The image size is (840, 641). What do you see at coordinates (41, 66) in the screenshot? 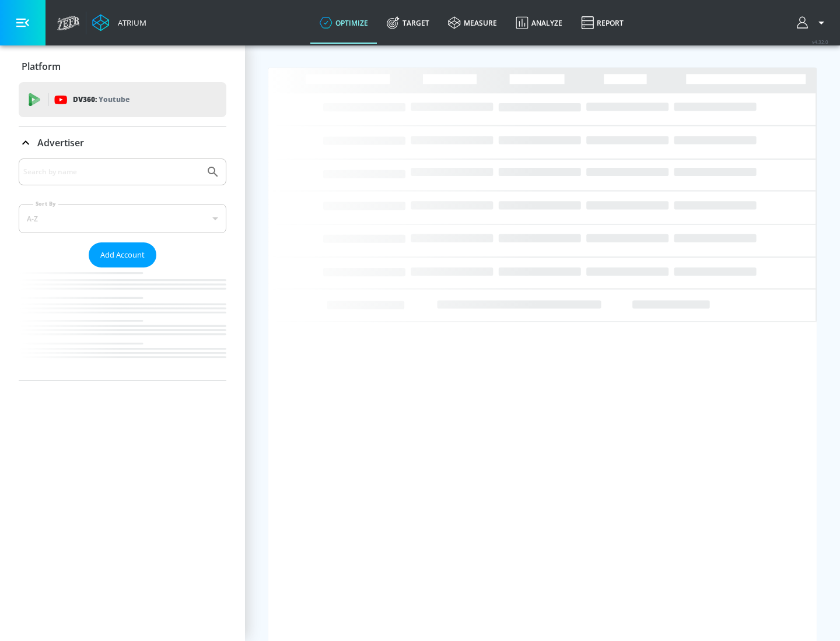
I see `p: Platform` at bounding box center [41, 66].